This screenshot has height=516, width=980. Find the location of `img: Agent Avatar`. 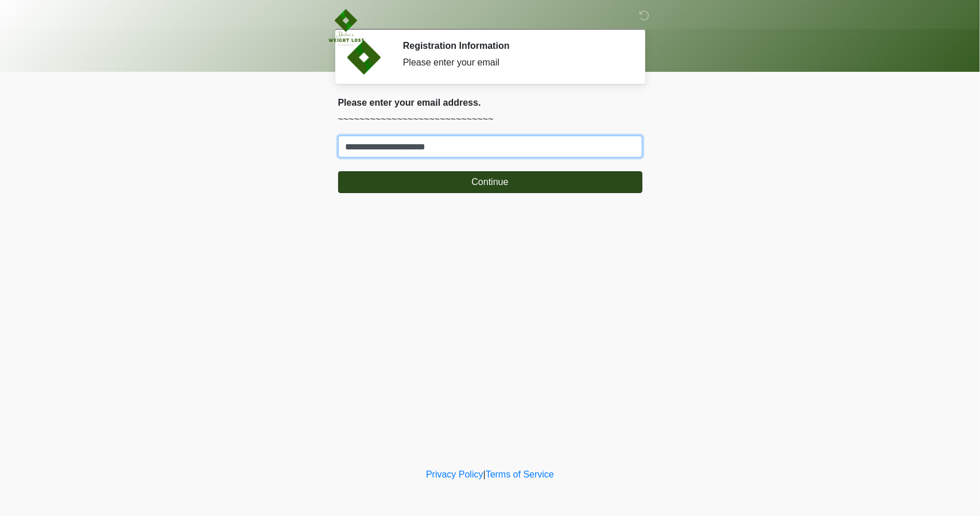

img: Agent Avatar is located at coordinates (365, 57).